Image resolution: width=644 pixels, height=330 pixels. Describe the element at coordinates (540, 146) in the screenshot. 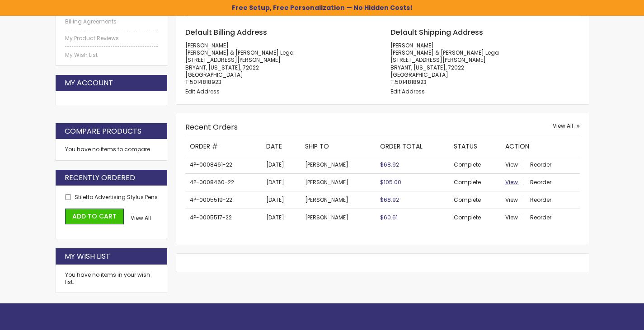

I see `th: Action` at that location.